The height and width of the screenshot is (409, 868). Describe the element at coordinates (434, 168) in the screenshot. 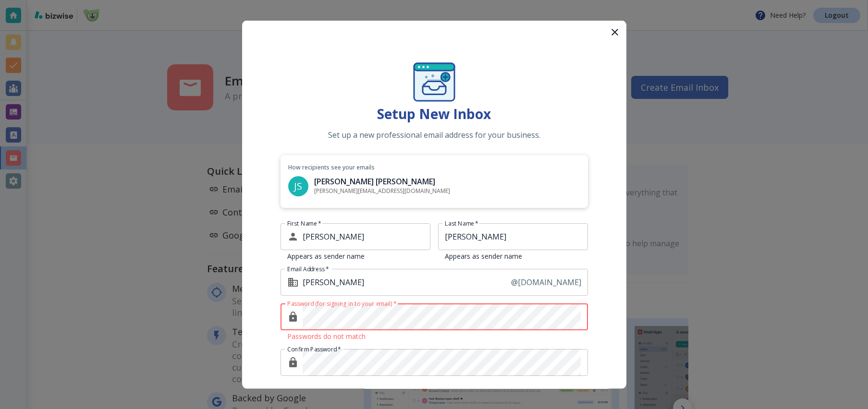

I see `p: How recipients see your emails` at that location.